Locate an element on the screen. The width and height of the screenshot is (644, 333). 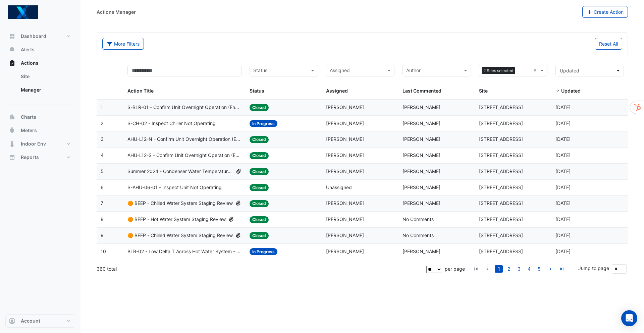
a: go to previous page is located at coordinates (487, 269).